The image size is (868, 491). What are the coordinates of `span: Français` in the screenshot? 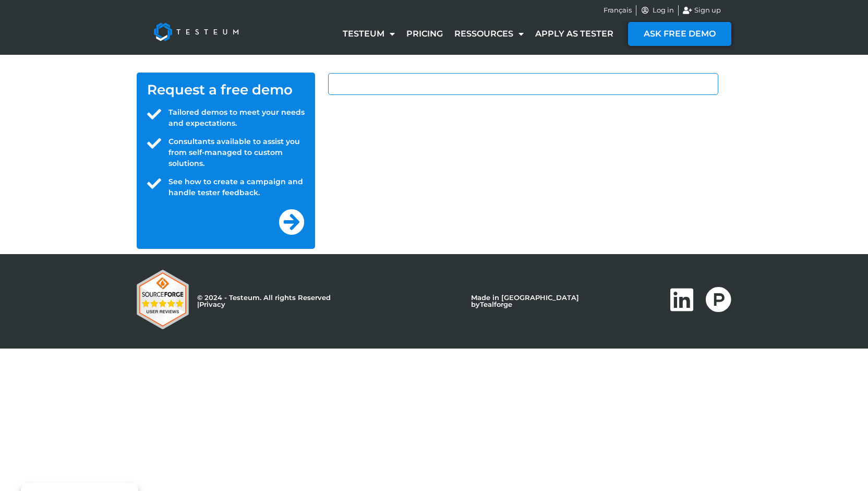 It's located at (618, 10).